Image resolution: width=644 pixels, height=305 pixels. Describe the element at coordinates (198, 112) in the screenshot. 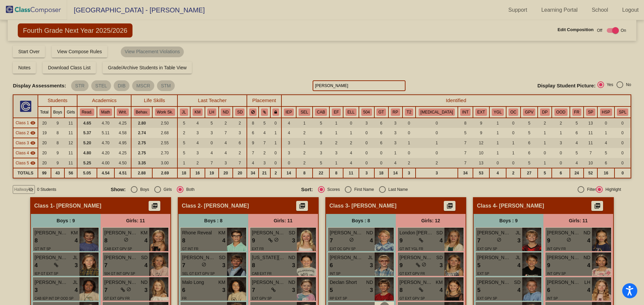

I see `button: KM` at that location.